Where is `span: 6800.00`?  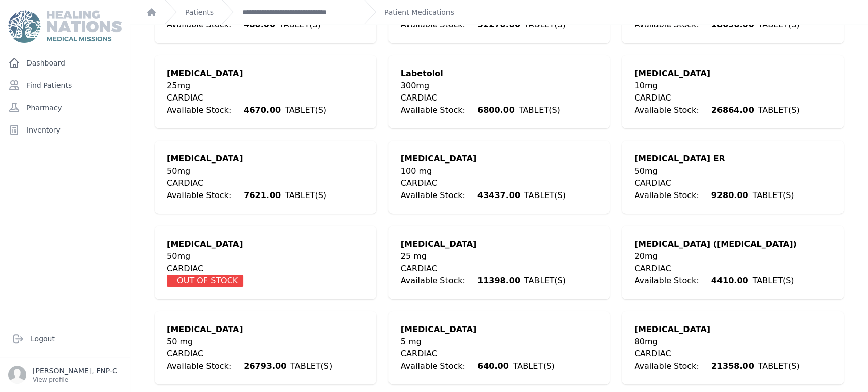
span: 6800.00 is located at coordinates (496, 110).